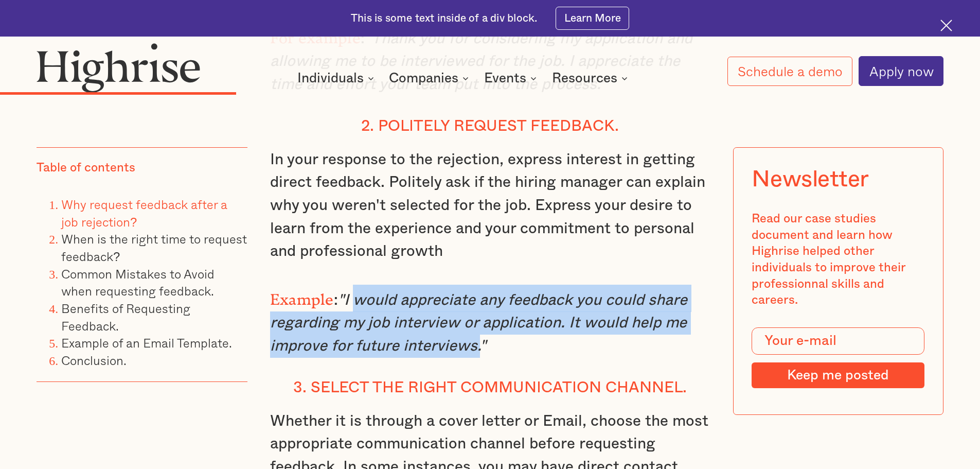 This screenshot has height=469, width=980. Describe the element at coordinates (138, 282) in the screenshot. I see `a: Common Mistakes to Avoid when requesting feedback.` at that location.